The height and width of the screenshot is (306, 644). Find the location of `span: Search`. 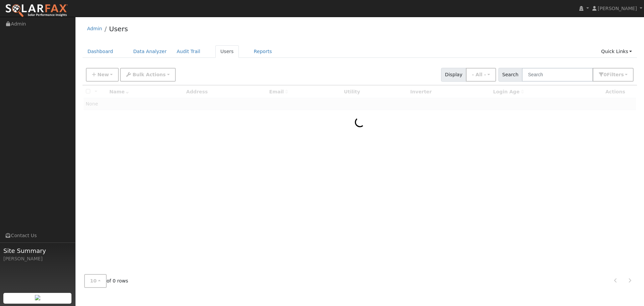

span: Search is located at coordinates (511, 75).